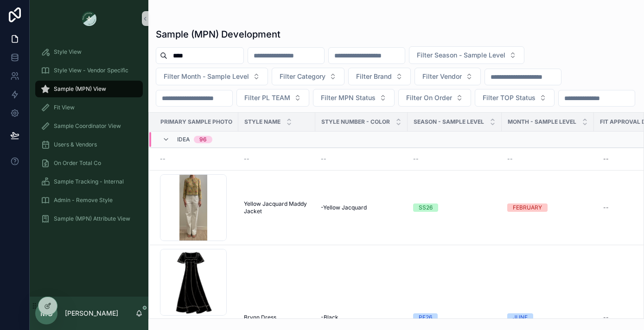  What do you see at coordinates (78, 163) in the screenshot?
I see `span: On Order Total Co` at bounding box center [78, 163].